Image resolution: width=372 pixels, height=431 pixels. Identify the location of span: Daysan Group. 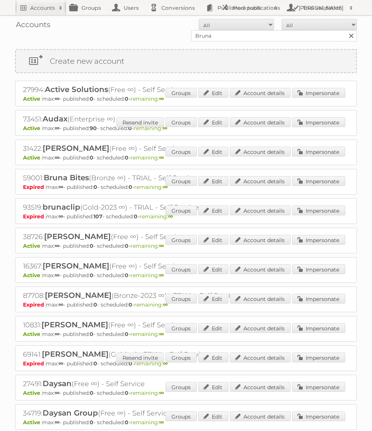
(70, 413).